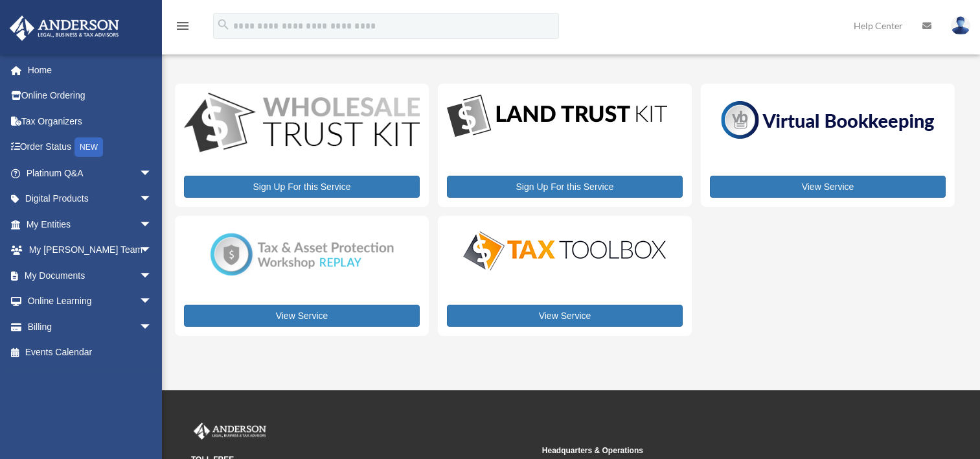  Describe the element at coordinates (302, 124) in the screenshot. I see `img: WS-Trust-Kit-lgo-1.jpg` at that location.